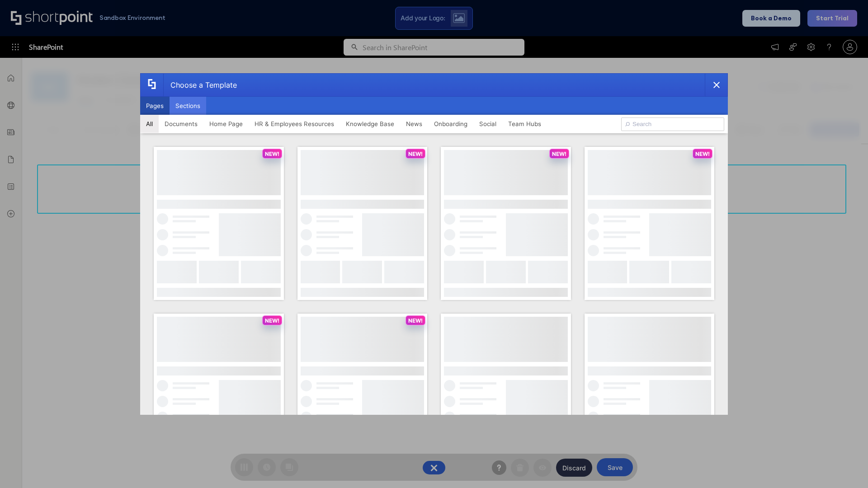 The width and height of the screenshot is (868, 488). I want to click on button: Knowledge Base, so click(370, 124).